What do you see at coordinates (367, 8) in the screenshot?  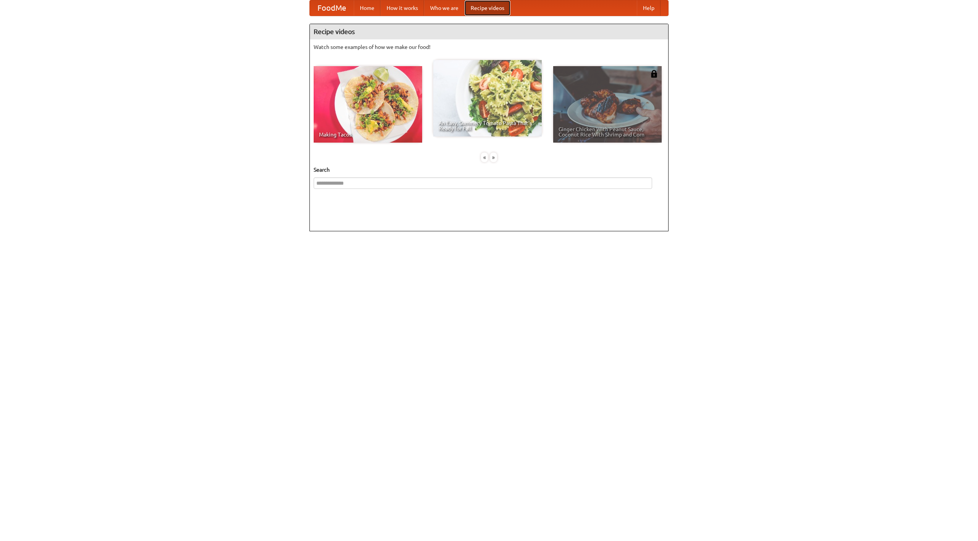 I see `a: Home` at bounding box center [367, 8].